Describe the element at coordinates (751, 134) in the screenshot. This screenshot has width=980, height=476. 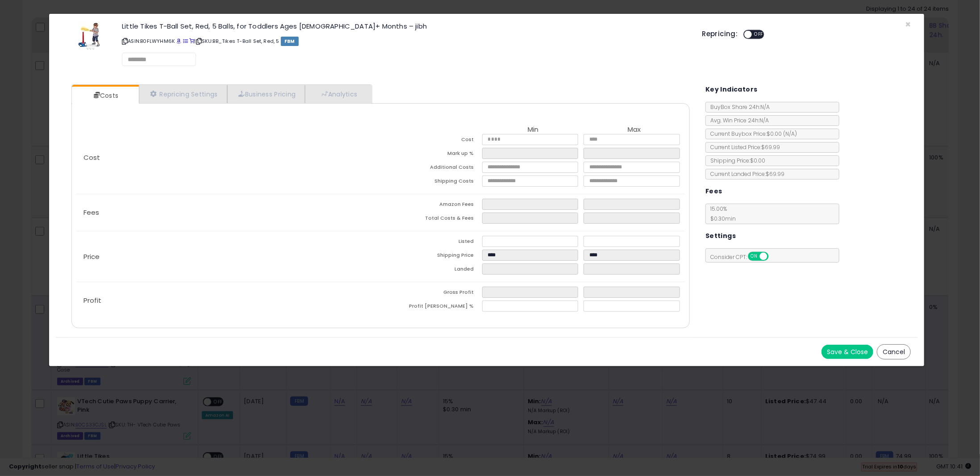
I see `span: Current Buybox Price:` at that location.